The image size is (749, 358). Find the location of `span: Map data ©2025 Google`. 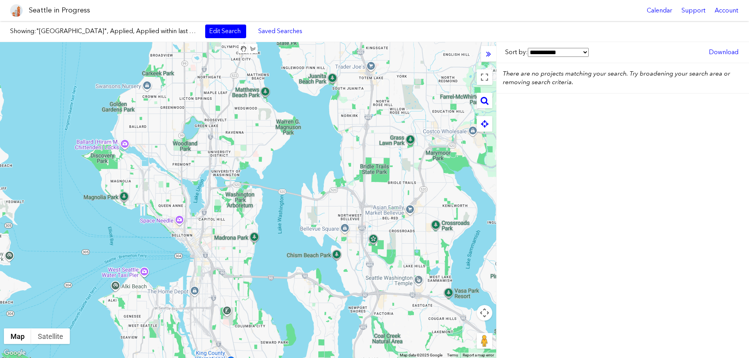

span: Map data ©2025 Google is located at coordinates (421, 355).